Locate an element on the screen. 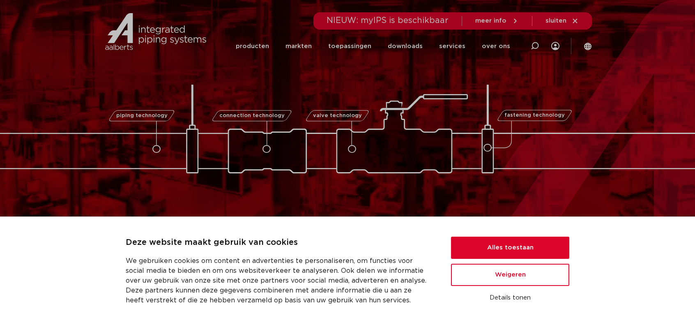  a: services is located at coordinates (452, 46).